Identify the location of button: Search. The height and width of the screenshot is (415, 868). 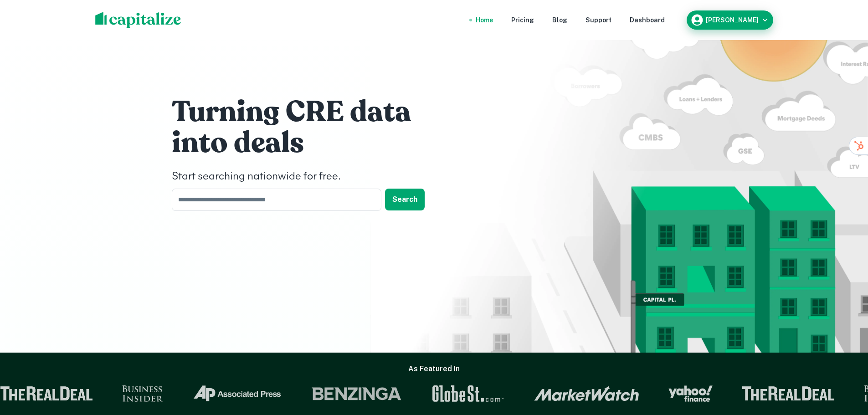
(405, 199).